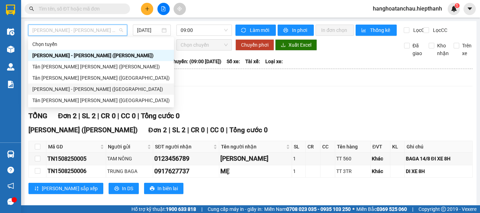 The image size is (480, 213). Describe the element at coordinates (147, 9) in the screenshot. I see `span: plus` at that location.